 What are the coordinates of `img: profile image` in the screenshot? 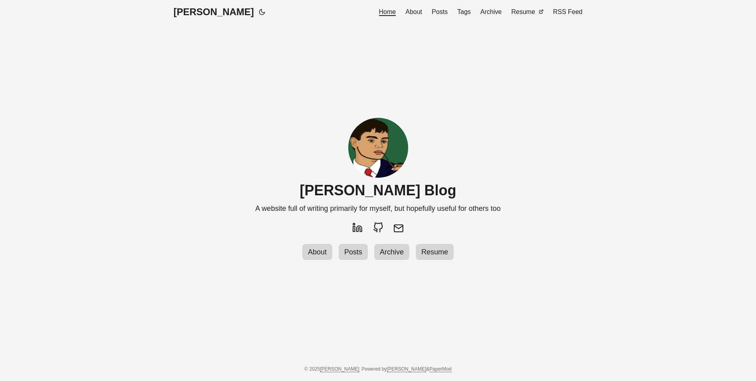 It's located at (378, 148).